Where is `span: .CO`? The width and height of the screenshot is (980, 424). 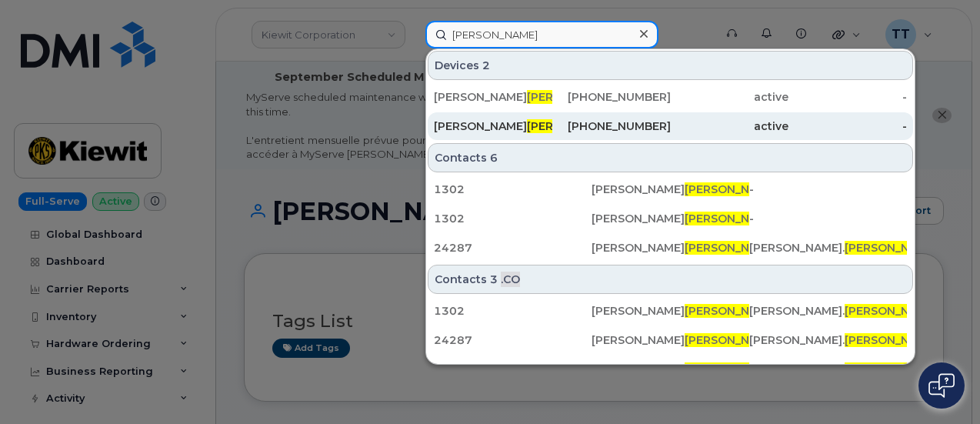 span: .CO is located at coordinates (510, 280).